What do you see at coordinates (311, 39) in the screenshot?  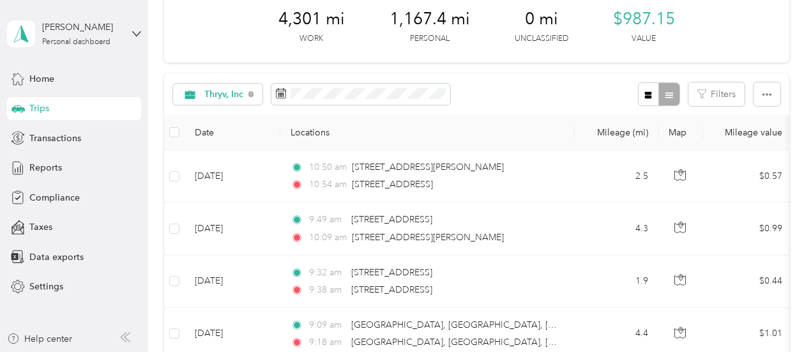 I see `p: Work` at bounding box center [311, 39].